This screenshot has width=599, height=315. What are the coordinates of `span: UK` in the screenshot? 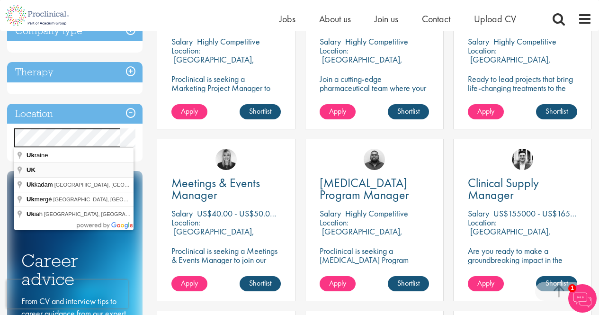 It's located at (31, 170).